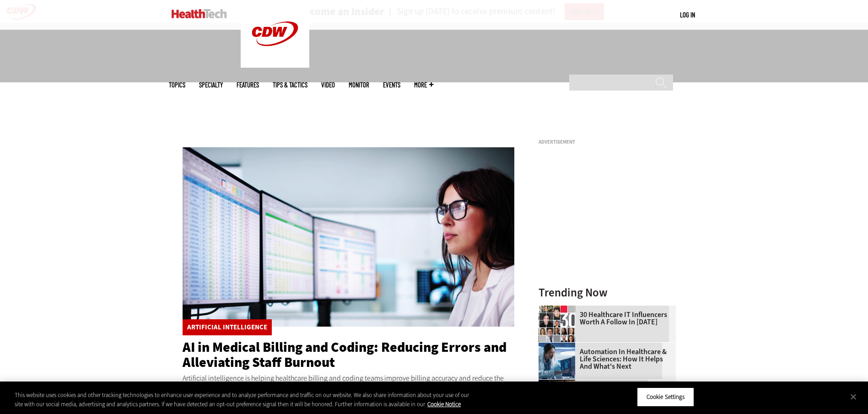 The image size is (868, 414). Describe the element at coordinates (275, 65) in the screenshot. I see `a: CDW` at that location.